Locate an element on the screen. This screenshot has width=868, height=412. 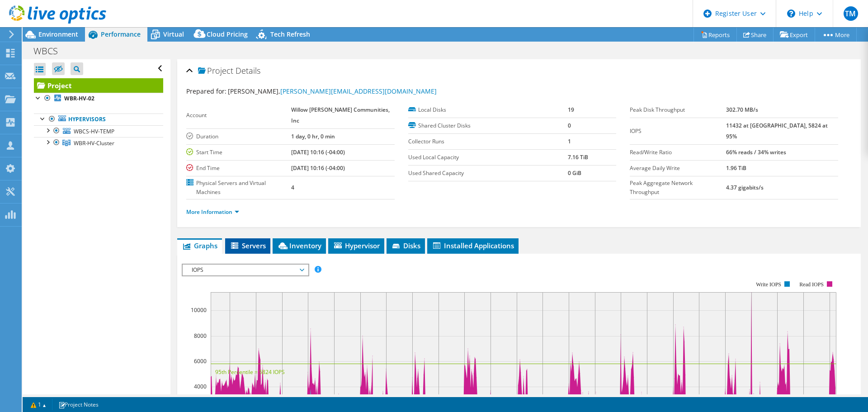
a: Reports is located at coordinates (715, 35).